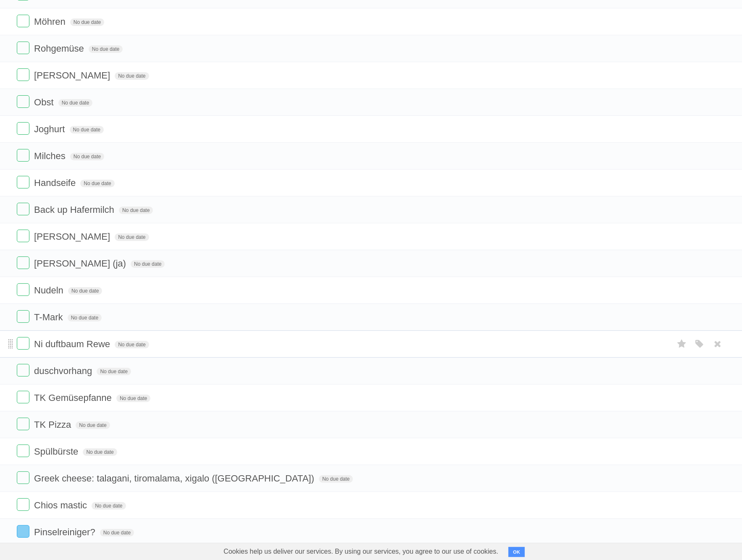 Image resolution: width=742 pixels, height=560 pixels. I want to click on span: Joghurt, so click(51, 129).